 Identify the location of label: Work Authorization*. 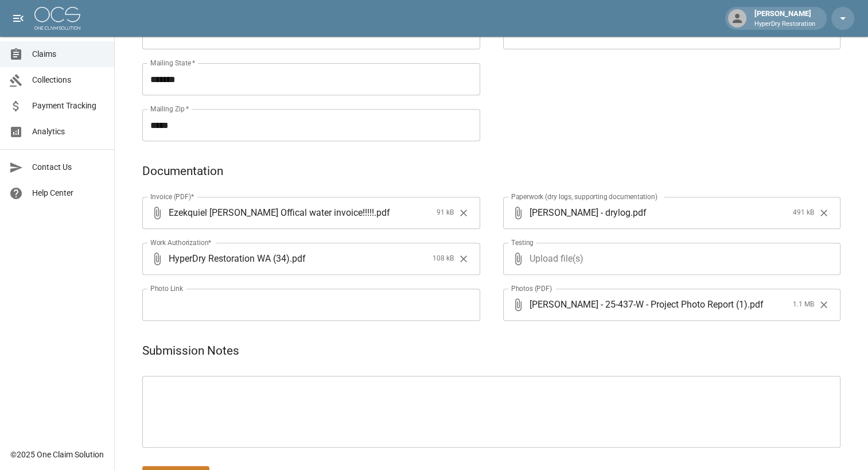
(181, 242).